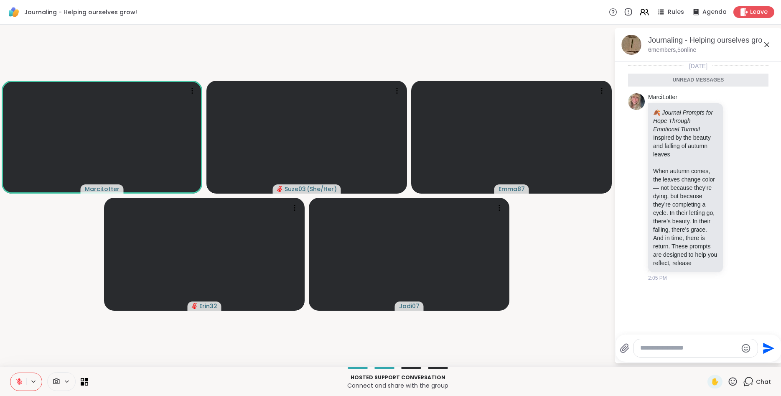 Image resolution: width=781 pixels, height=396 pixels. What do you see at coordinates (672, 50) in the screenshot?
I see `p: 6 members, 5 online` at bounding box center [672, 50].